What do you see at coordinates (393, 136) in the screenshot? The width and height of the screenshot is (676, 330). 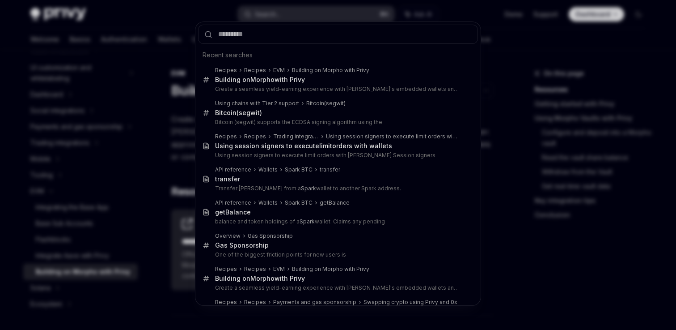 I see `div: Using session signers to execute limit orders with wallets` at bounding box center [393, 136].